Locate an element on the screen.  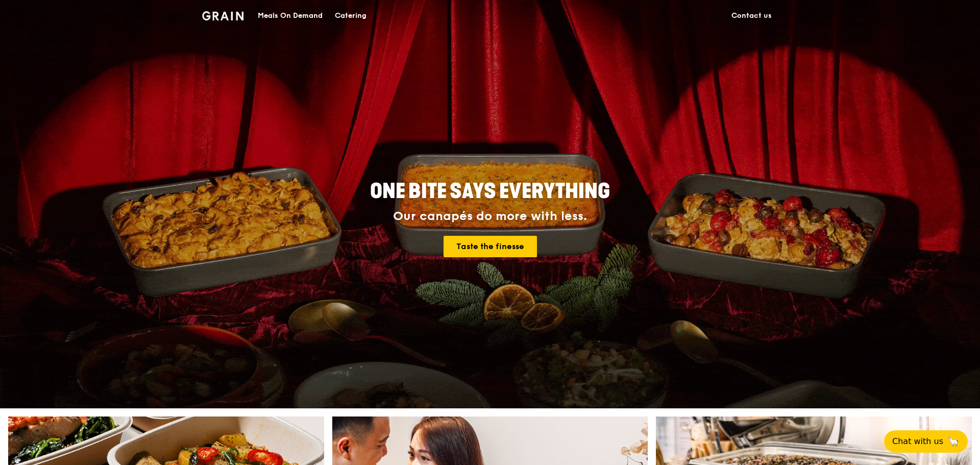
button: Chat with us🦙 is located at coordinates (926, 442).